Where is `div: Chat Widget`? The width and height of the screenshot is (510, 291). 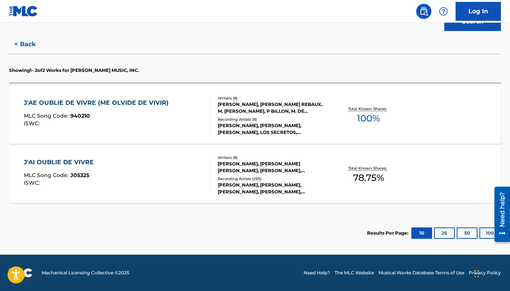 div: Chat Widget is located at coordinates (491, 273).